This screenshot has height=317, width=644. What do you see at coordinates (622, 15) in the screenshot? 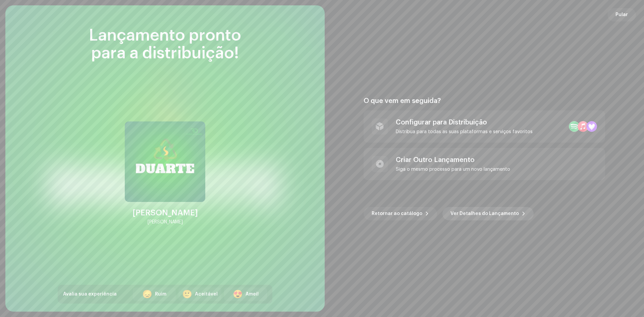
I see `span: Pular` at bounding box center [622, 15].